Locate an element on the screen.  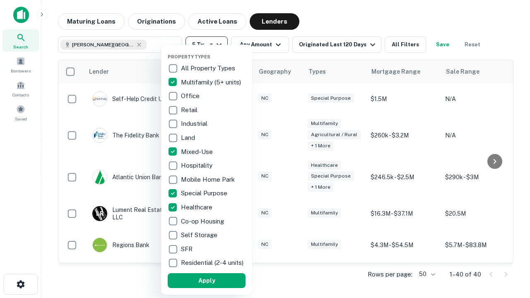
p: Mobile Home Park is located at coordinates (209, 180).